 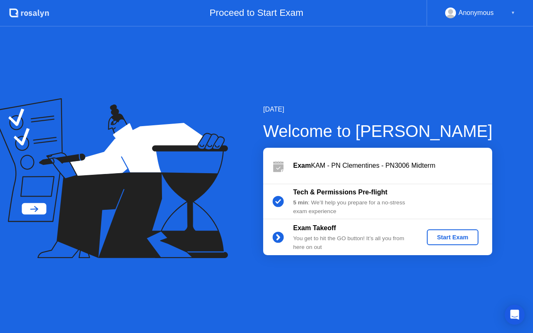 I want to click on b: Tech & Permissions Pre-flight, so click(x=340, y=192).